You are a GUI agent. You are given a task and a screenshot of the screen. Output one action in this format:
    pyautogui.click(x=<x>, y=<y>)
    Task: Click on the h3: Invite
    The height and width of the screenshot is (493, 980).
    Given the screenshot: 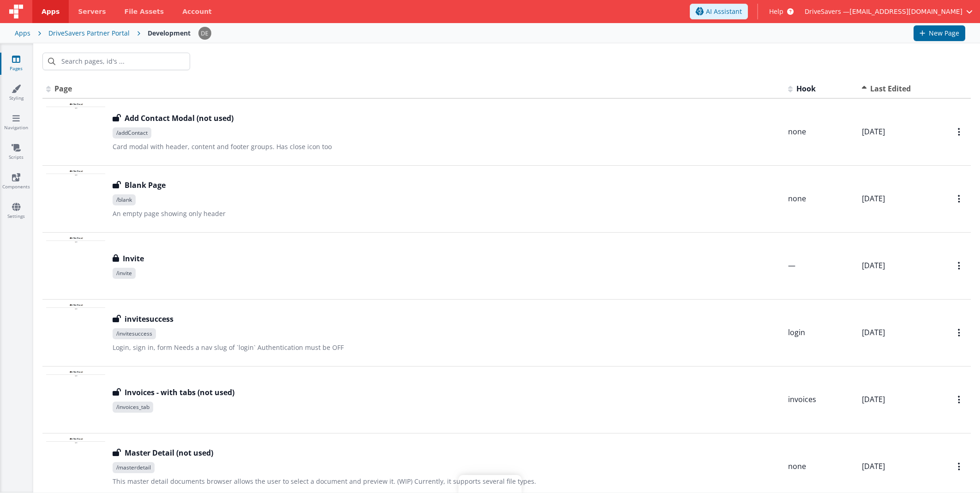 What is the action you would take?
    pyautogui.click(x=133, y=258)
    